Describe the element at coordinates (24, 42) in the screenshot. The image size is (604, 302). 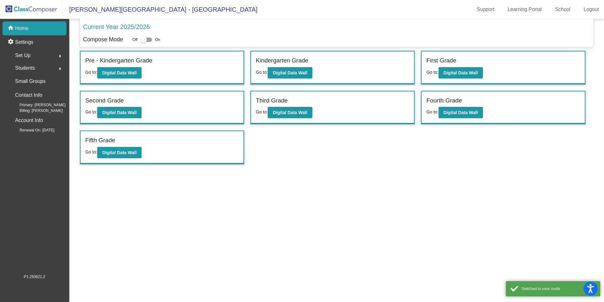
I see `p: Settings` at that location.